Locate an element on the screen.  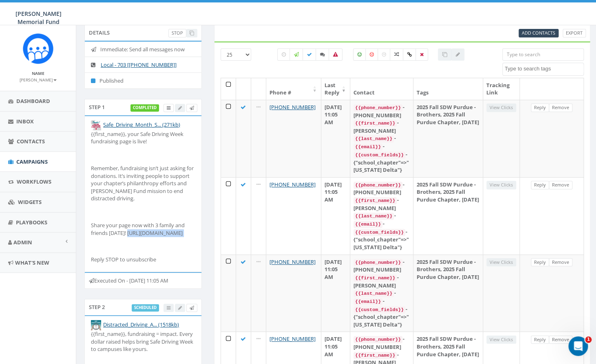
i: Immediate: Send all messages now is located at coordinates (95, 49).